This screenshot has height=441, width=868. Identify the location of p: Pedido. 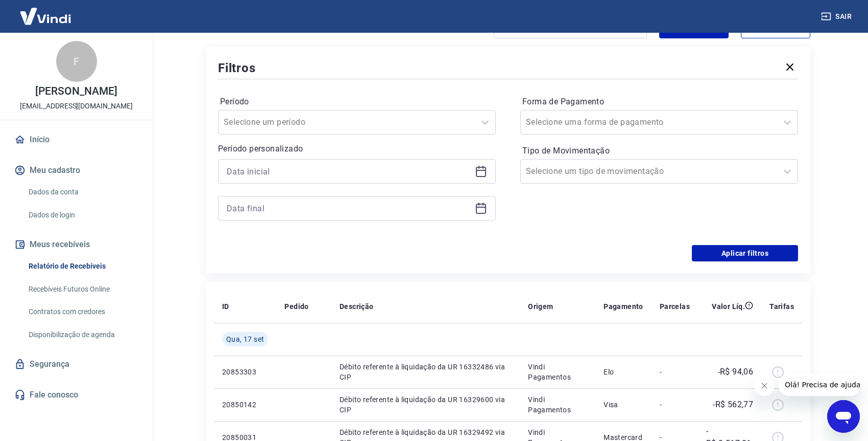
(296, 306).